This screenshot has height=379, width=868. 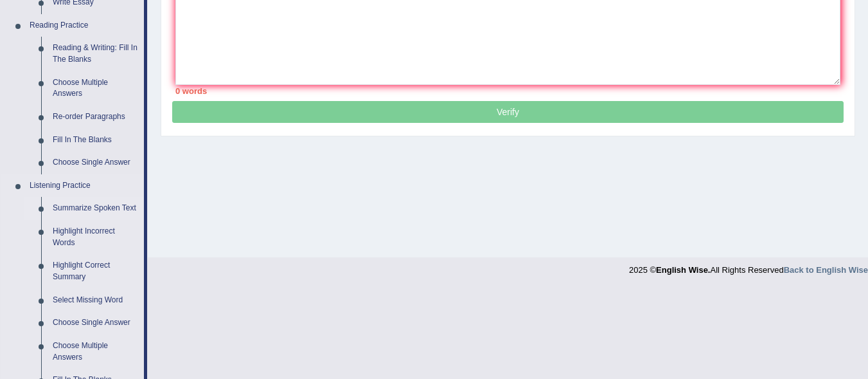 What do you see at coordinates (95, 300) in the screenshot?
I see `a: Select Missing Word` at bounding box center [95, 300].